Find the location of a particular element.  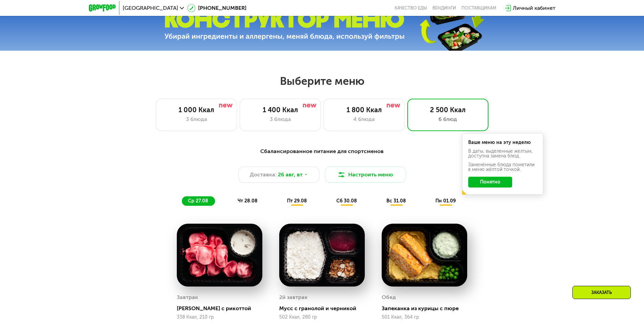

span: пт 29.08 is located at coordinates (297, 201).